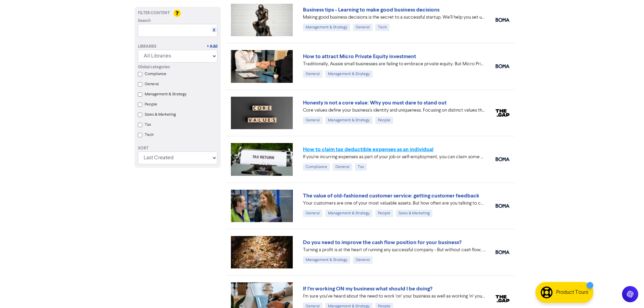 Image resolution: width=644 pixels, height=308 pixels. I want to click on div: Core values define your business's identity and uniqueness. Focusing on distinct values that refl..., so click(394, 110).